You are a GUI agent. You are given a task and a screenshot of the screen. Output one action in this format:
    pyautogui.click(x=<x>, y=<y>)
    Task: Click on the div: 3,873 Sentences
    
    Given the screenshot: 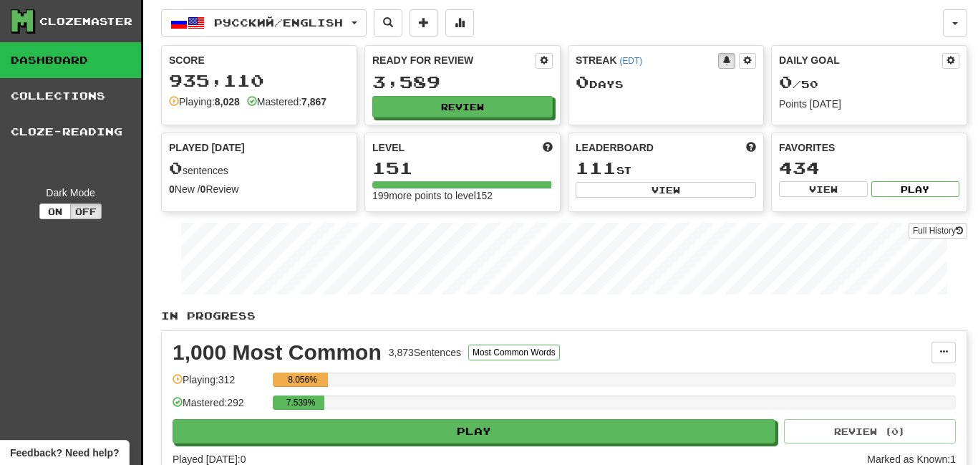 What is the action you would take?
    pyautogui.click(x=424, y=352)
    